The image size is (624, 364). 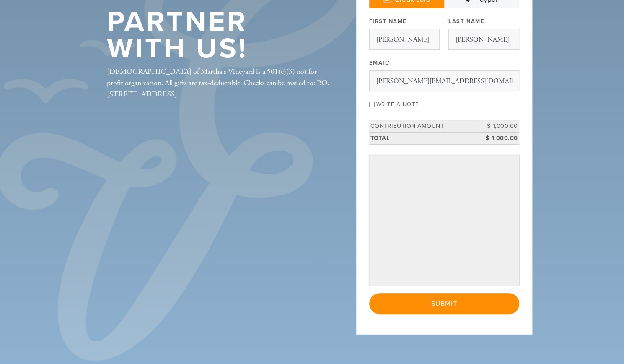 I want to click on h1: Partner with us!, so click(x=218, y=35).